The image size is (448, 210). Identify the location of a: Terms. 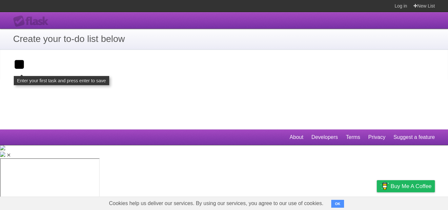
(353, 137).